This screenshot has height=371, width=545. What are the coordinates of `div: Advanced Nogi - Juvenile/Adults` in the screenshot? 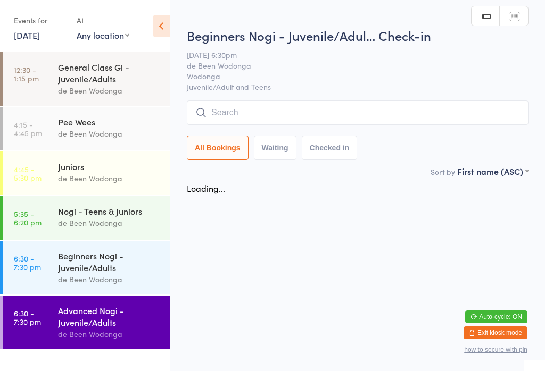 It's located at (109, 317).